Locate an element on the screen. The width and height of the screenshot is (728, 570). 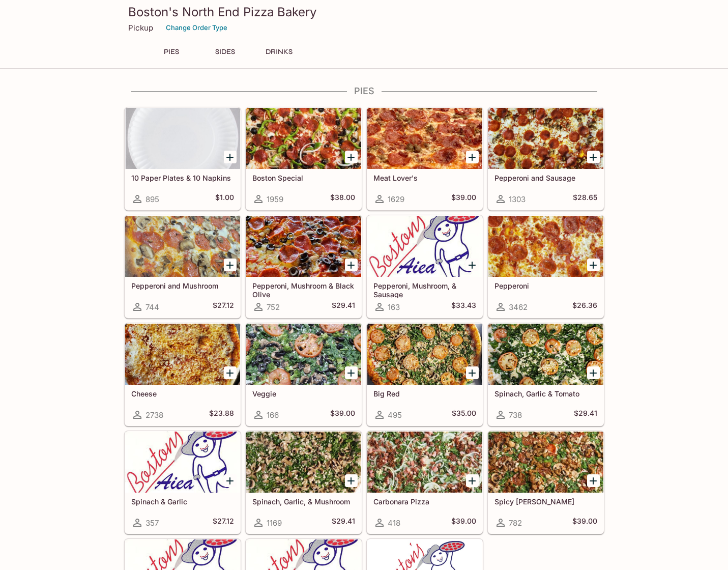
div: Meat Lover's is located at coordinates (425, 138).